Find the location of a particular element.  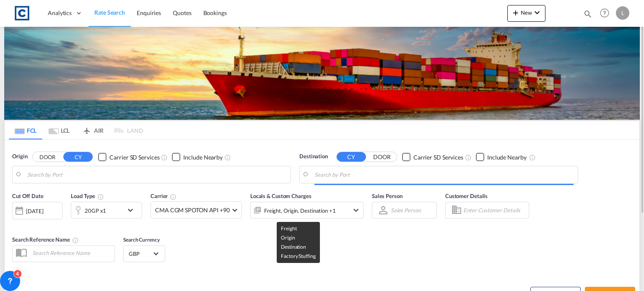

span: Sales Person is located at coordinates (387, 196).